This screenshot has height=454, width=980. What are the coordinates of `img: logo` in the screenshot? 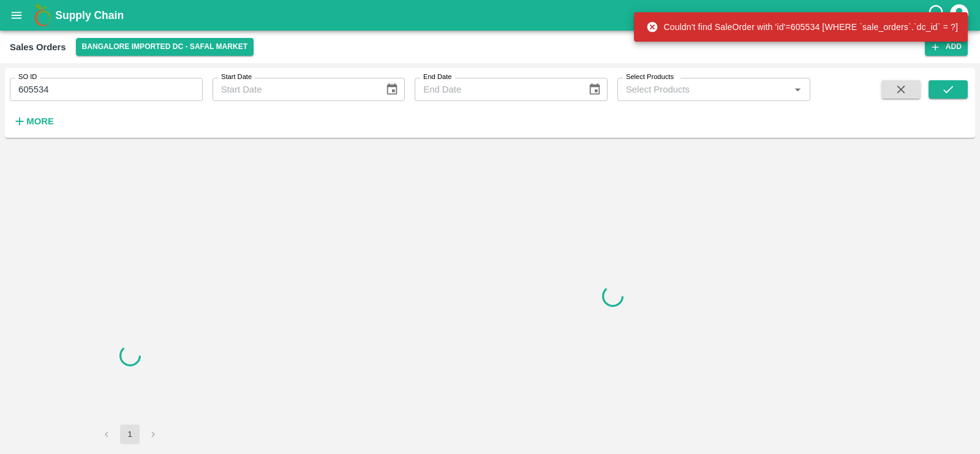 It's located at (43, 15).